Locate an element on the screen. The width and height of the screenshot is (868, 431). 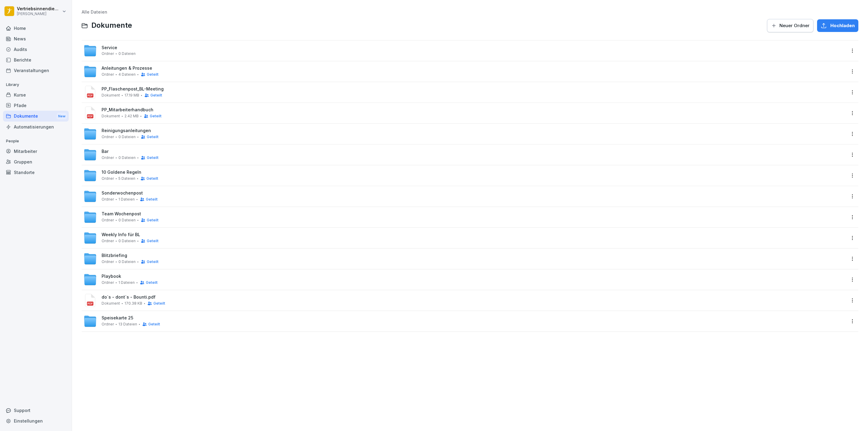
span: Hochladen is located at coordinates (842, 26).